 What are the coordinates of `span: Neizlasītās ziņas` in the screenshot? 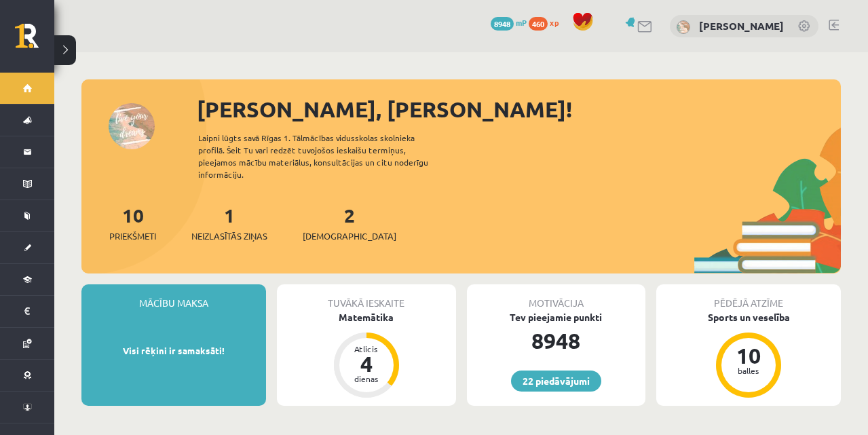 It's located at (229, 236).